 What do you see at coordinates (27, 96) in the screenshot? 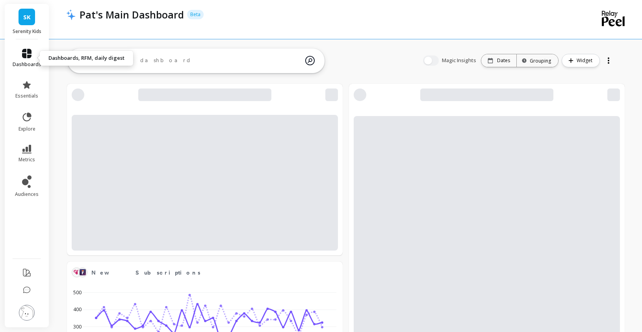
I see `span: essentials` at bounding box center [27, 96].